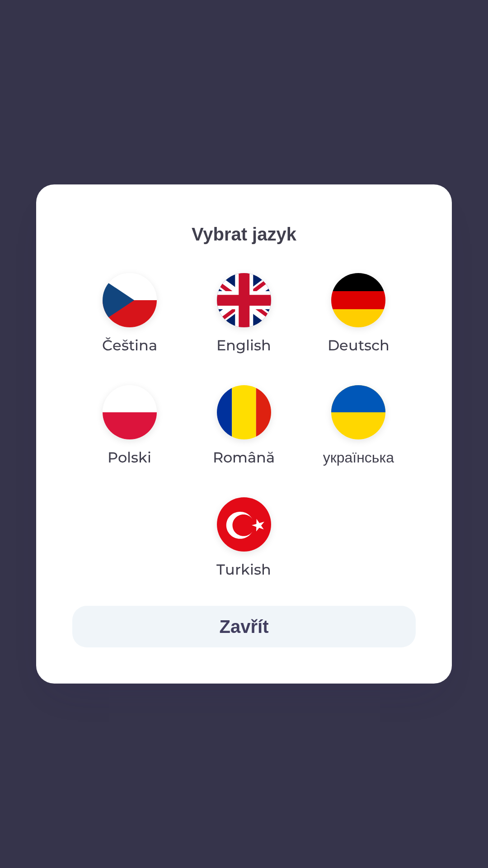 The width and height of the screenshot is (488, 868). What do you see at coordinates (130, 413) in the screenshot?
I see `img: pl flag` at bounding box center [130, 413].